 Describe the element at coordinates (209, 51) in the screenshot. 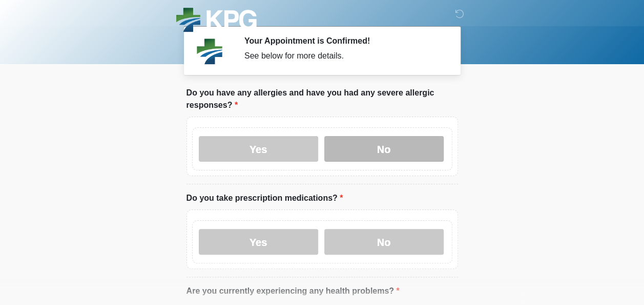

I see `img: Agent Avatar` at that location.